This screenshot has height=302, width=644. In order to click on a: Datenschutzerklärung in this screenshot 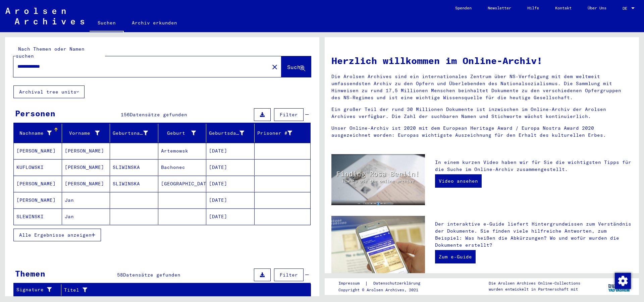, I will do `click(398, 283)`.